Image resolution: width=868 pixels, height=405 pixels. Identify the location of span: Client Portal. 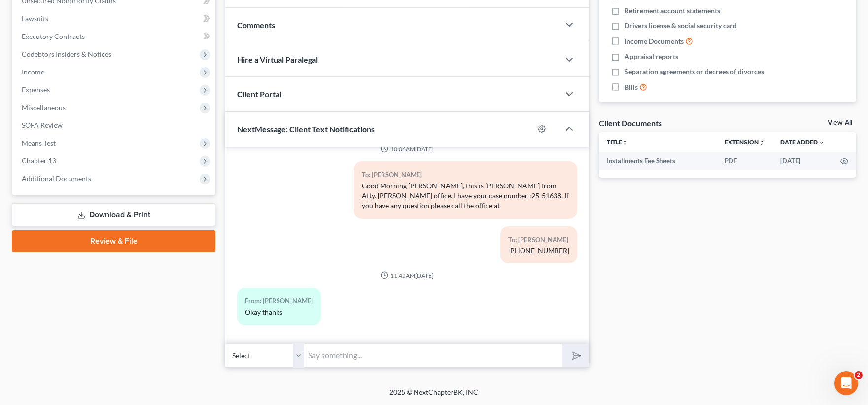
(260, 94).